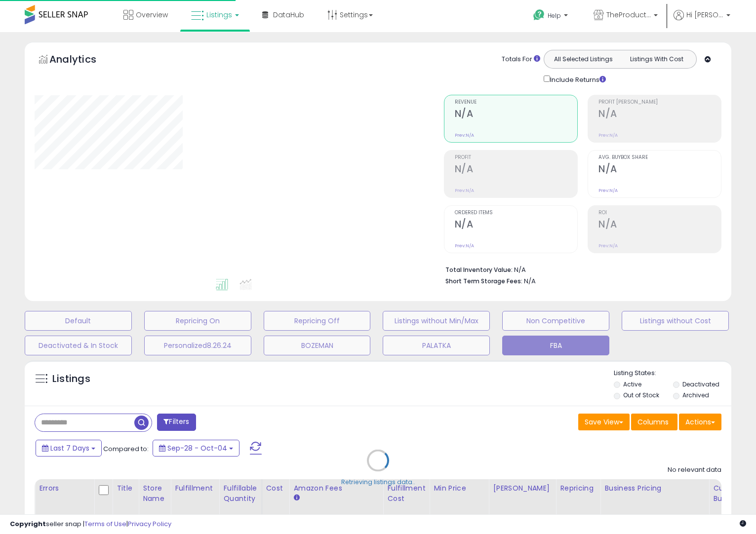  What do you see at coordinates (436, 321) in the screenshot?
I see `button: Listings without Min/Max` at bounding box center [436, 321].